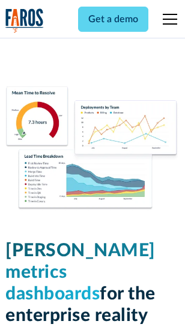  Describe the element at coordinates (25, 20) in the screenshot. I see `img: Logo of the analytics and reporting company Faros.` at that location.